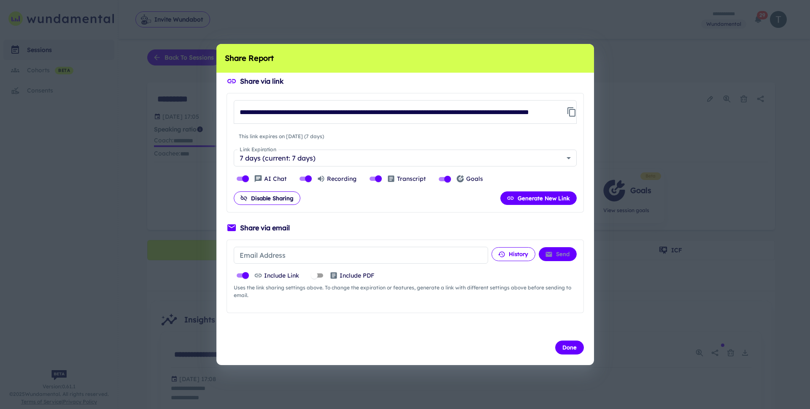 The height and width of the screenshot is (409, 810). What do you see at coordinates (265, 228) in the screenshot?
I see `h6: Share via email` at bounding box center [265, 228].